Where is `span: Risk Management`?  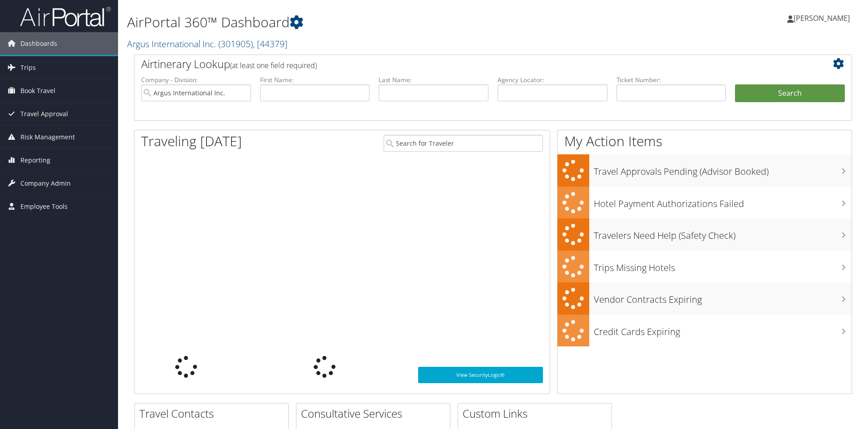 span: Risk Management is located at coordinates (48, 137).